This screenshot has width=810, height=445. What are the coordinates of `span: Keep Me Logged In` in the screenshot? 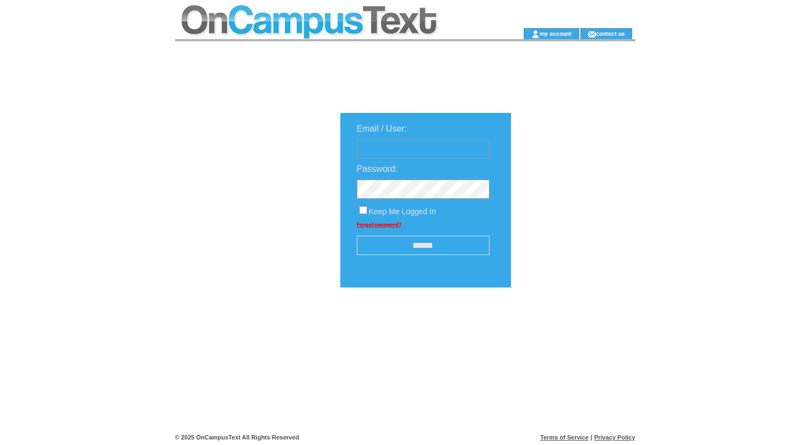 It's located at (403, 212).